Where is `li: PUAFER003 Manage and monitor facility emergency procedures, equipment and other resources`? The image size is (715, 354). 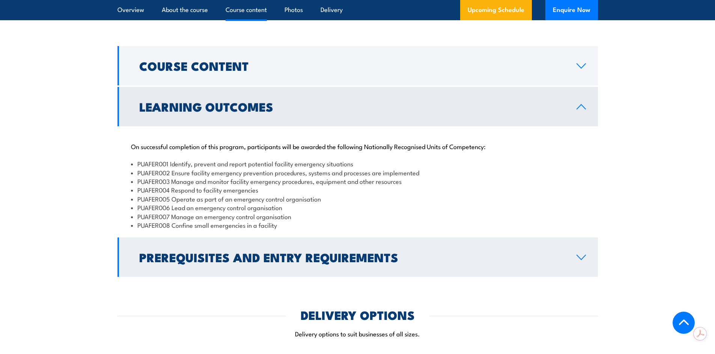
li: PUAFER003 Manage and monitor facility emergency procedures, equipment and other resources is located at coordinates (358, 181).